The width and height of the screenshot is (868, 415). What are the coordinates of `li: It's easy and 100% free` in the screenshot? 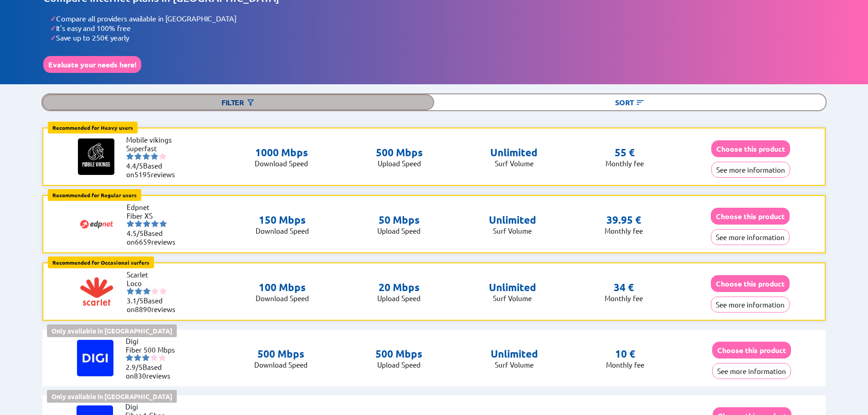 It's located at (438, 28).